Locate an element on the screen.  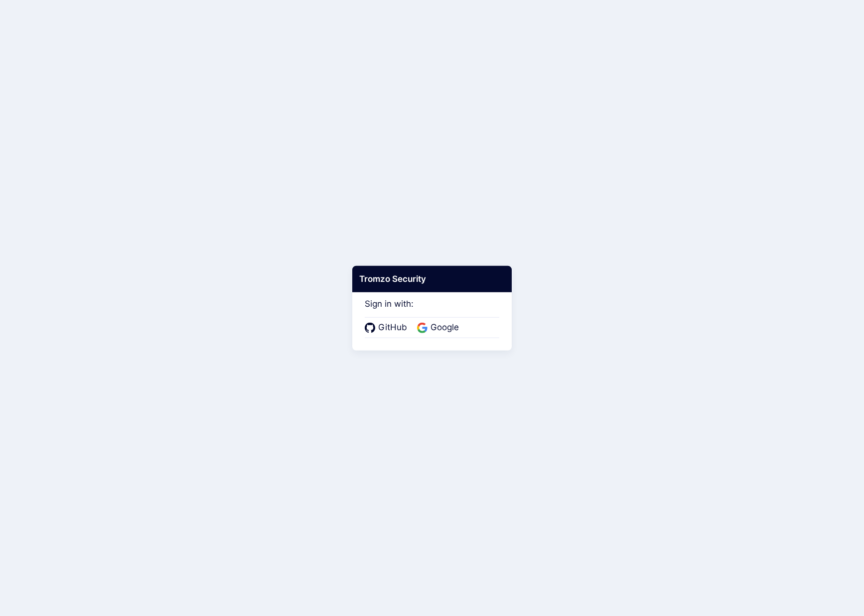
a: GitHub is located at coordinates (387, 327).